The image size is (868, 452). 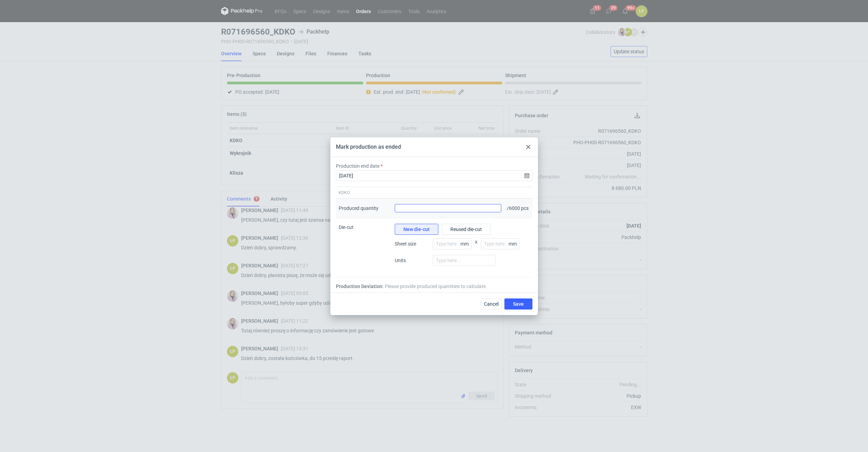 I want to click on span: x, so click(x=476, y=247).